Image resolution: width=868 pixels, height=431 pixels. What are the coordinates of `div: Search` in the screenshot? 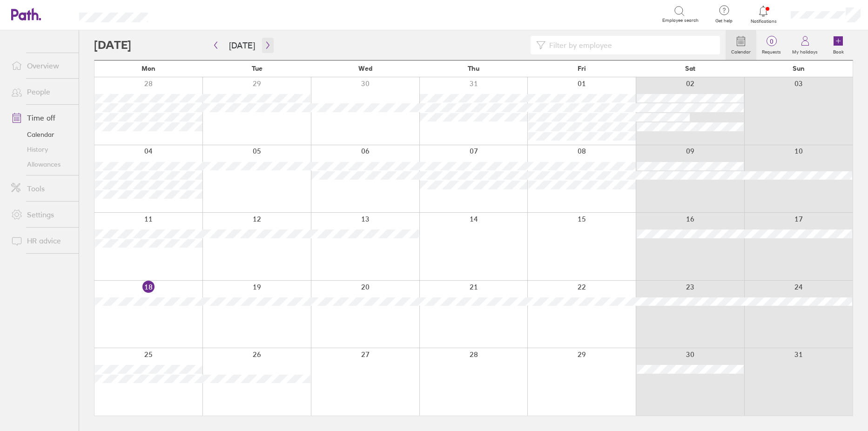 It's located at (185, 14).